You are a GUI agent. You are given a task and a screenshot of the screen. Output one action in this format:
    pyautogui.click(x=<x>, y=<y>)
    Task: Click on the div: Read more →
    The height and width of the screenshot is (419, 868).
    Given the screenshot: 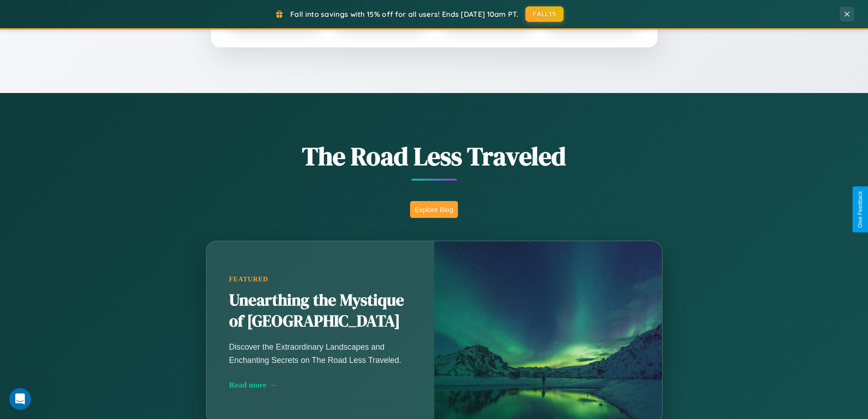 What is the action you would take?
    pyautogui.click(x=320, y=385)
    